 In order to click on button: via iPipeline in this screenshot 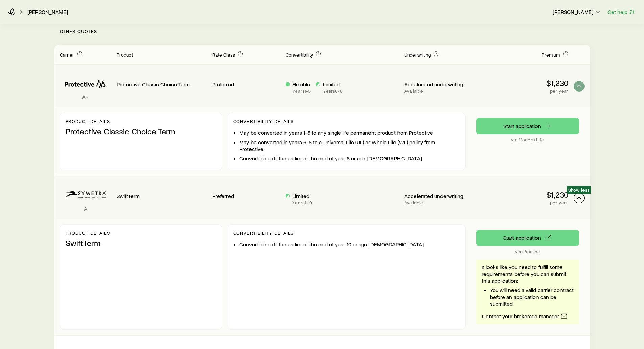, I will do `click(528, 238)`.